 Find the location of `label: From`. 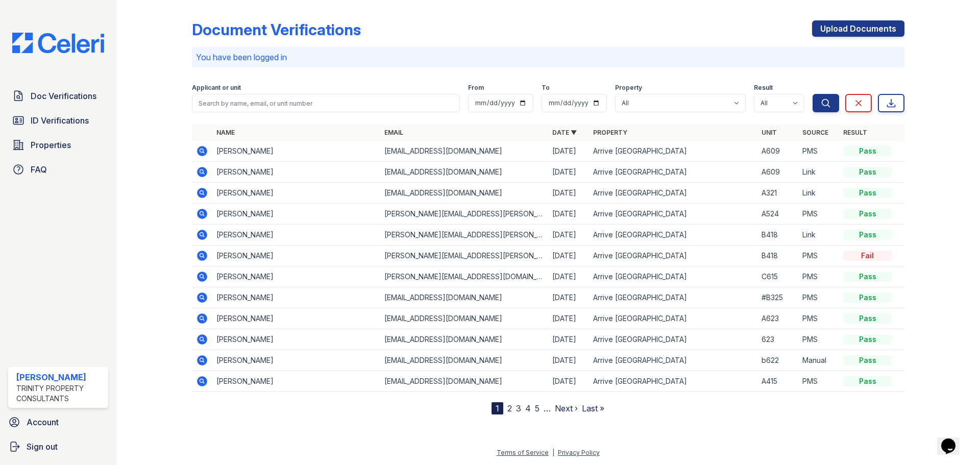

label: From is located at coordinates (476, 88).